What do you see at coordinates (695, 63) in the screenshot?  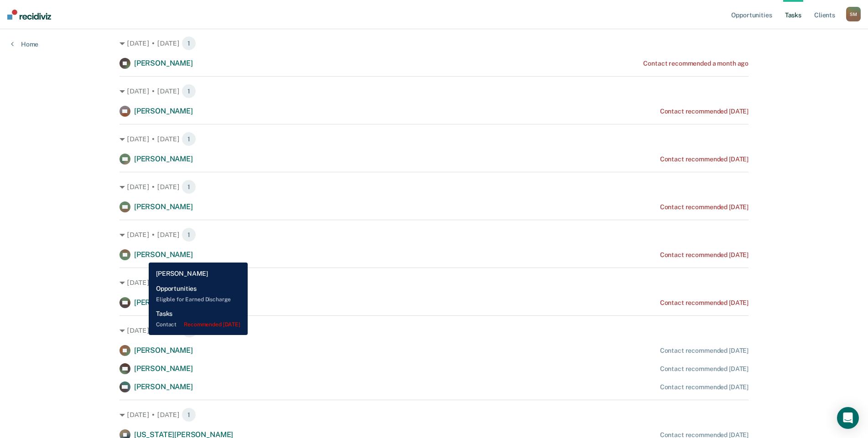 I see `div: Contact recommended a month ago` at bounding box center [695, 63].